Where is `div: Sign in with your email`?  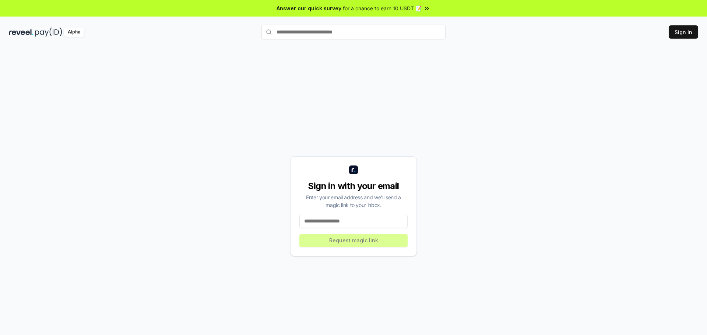
div: Sign in with your email is located at coordinates (354, 186).